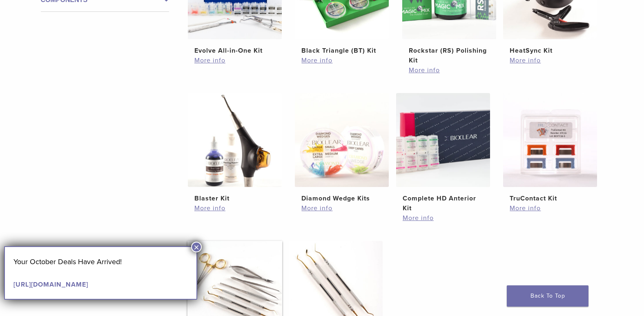 The width and height of the screenshot is (644, 316). Describe the element at coordinates (235, 140) in the screenshot. I see `img: Blaster Kit` at that location.